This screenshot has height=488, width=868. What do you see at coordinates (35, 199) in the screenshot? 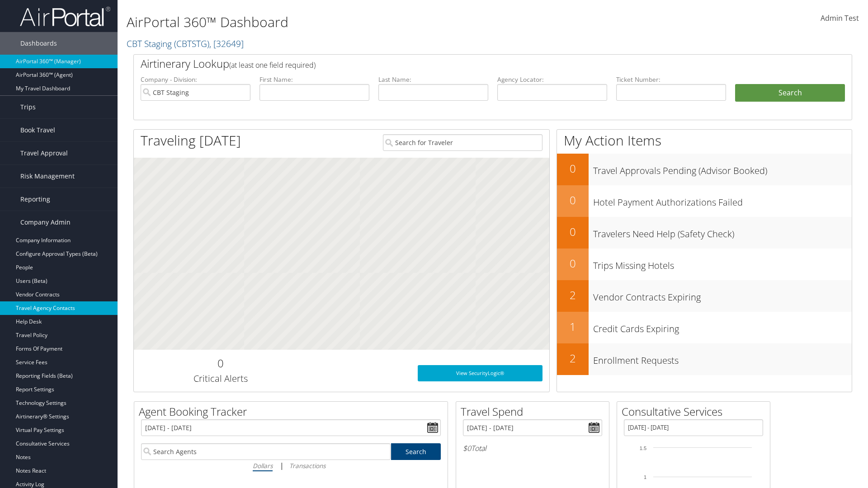
I see `span: Reporting` at bounding box center [35, 199].